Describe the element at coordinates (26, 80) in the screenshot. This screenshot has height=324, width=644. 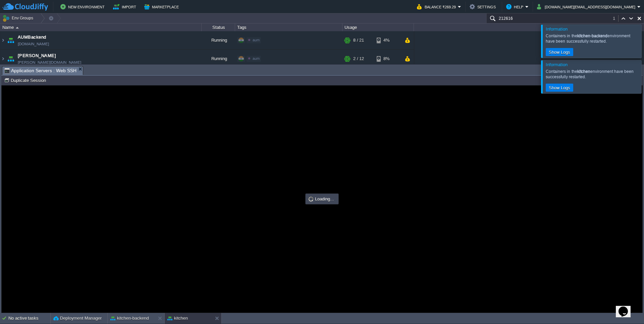
I see `button: Duplicate Session` at that location.